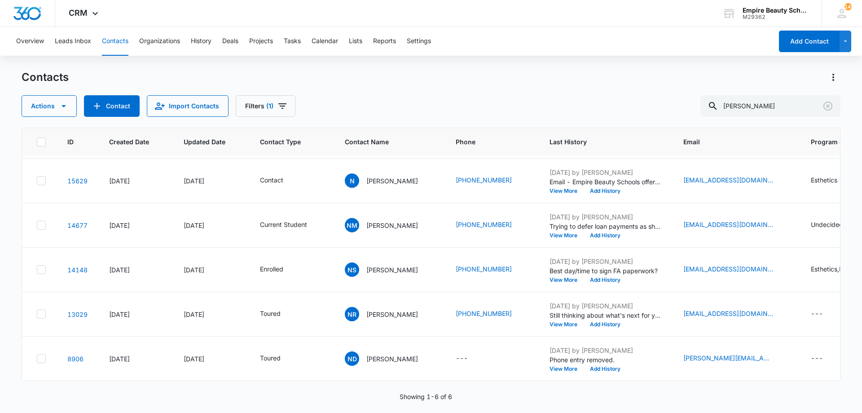 This screenshot has height=413, width=862. What do you see at coordinates (129, 141) in the screenshot?
I see `span: Created Date` at bounding box center [129, 141].